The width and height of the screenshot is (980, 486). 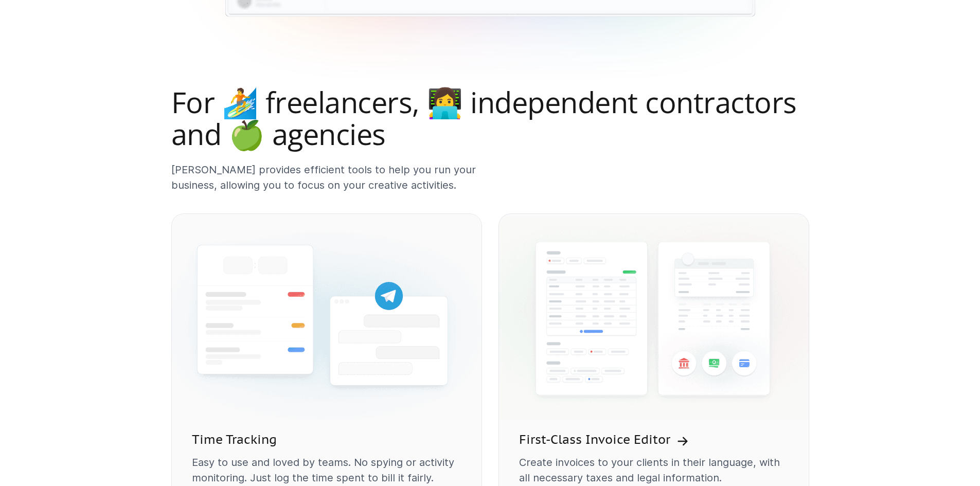 What do you see at coordinates (490, 118) in the screenshot?
I see `h2: For 🏄 freelancers, 👩‍💻 independent contractors and 🍏 agencies` at bounding box center [490, 118].